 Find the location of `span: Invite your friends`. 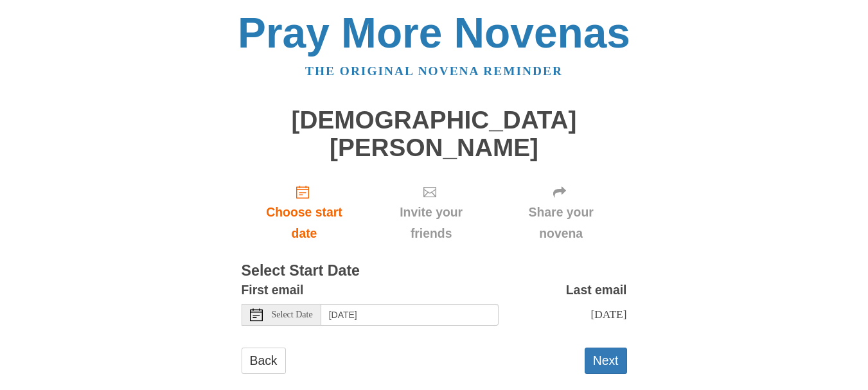

span: Invite your friends is located at coordinates (431, 223).